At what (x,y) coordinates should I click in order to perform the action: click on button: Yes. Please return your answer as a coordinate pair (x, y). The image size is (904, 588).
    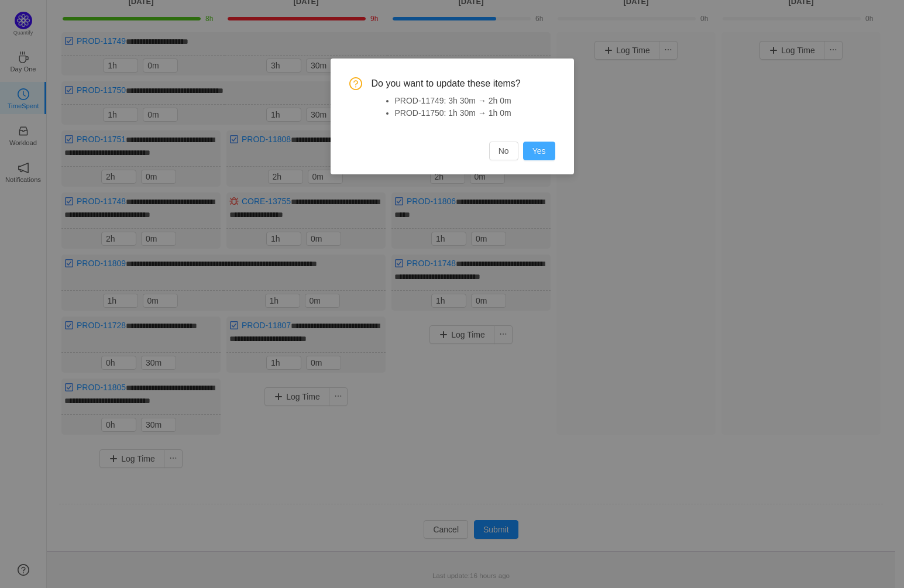
    Looking at the image, I should click on (538, 151).